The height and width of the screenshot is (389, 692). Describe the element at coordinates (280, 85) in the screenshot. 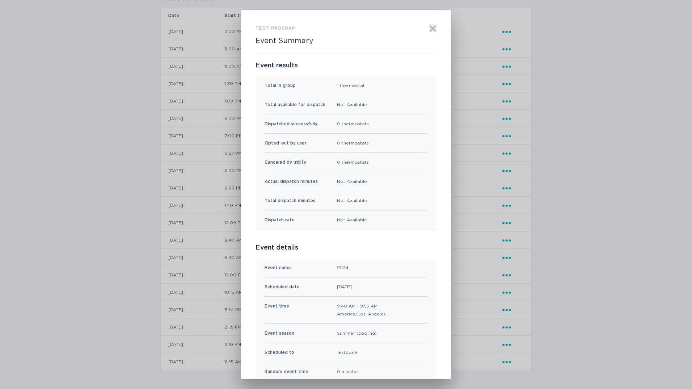

I see `div: Total in group` at that location.